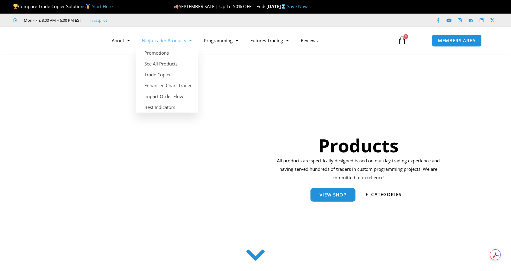  I want to click on a: See All Products, so click(167, 64).